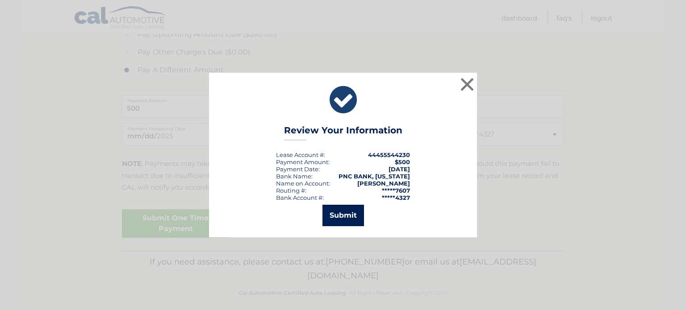 Image resolution: width=686 pixels, height=310 pixels. I want to click on div: Routing #:, so click(291, 191).